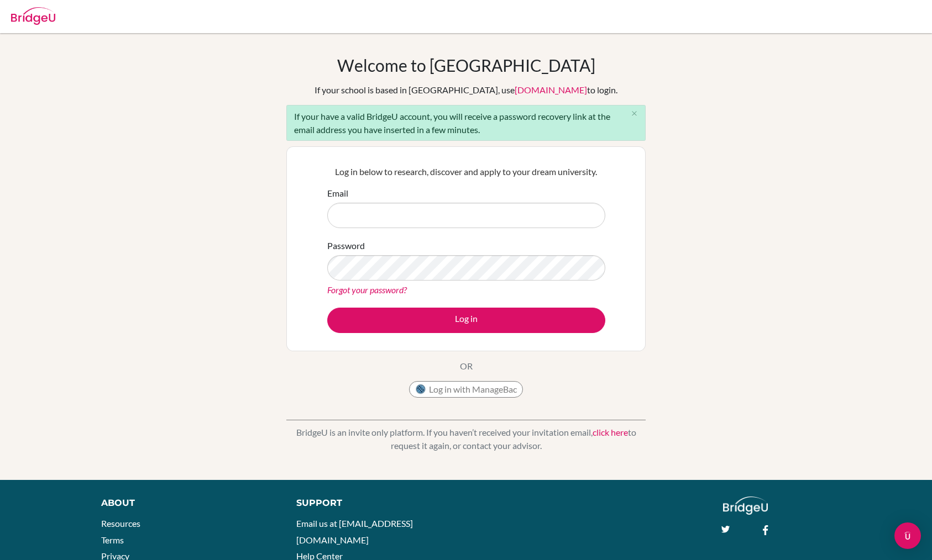 The width and height of the screenshot is (932, 560). Describe the element at coordinates (346, 245) in the screenshot. I see `label: Password` at that location.